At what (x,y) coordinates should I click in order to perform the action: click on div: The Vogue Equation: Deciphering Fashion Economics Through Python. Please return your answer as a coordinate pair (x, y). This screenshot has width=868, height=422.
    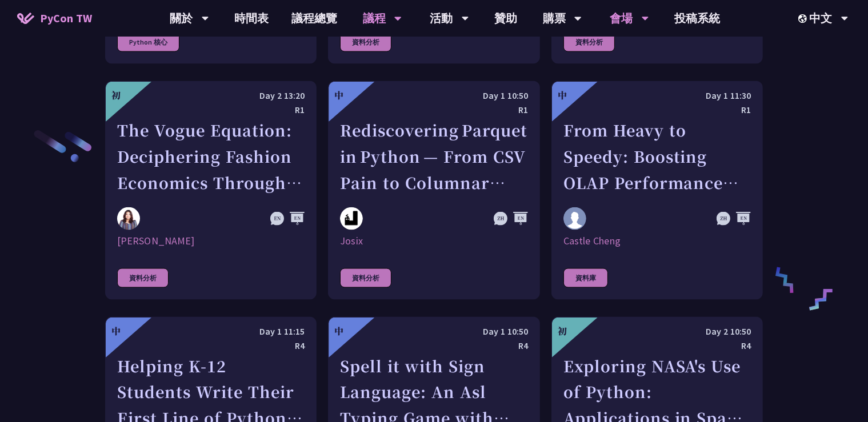
    Looking at the image, I should click on (211, 156).